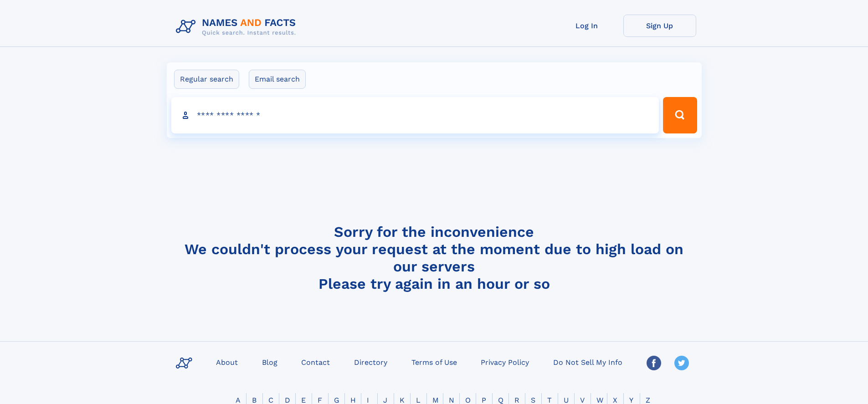 This screenshot has height=404, width=868. What do you see at coordinates (315, 362) in the screenshot?
I see `a: Contact` at bounding box center [315, 362].